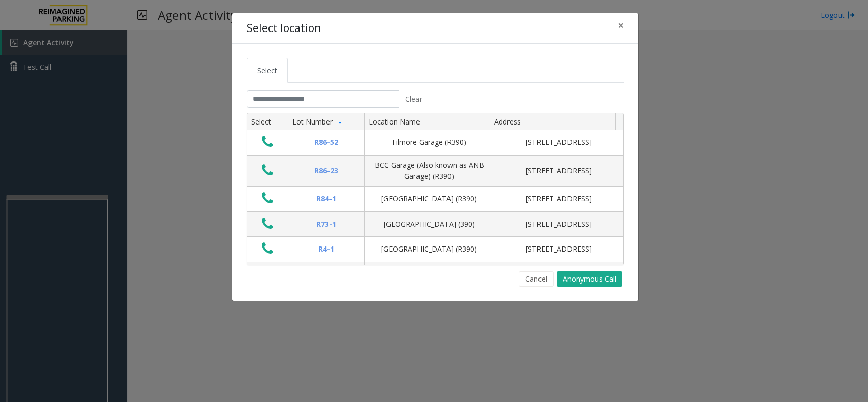  I want to click on button: Anonymous Call, so click(589, 279).